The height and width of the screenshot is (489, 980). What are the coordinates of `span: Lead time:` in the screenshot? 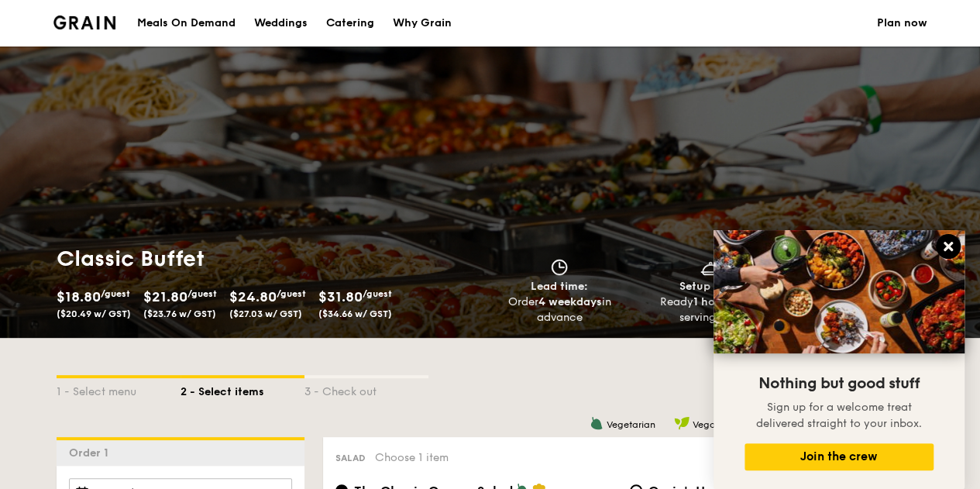 It's located at (560, 287).